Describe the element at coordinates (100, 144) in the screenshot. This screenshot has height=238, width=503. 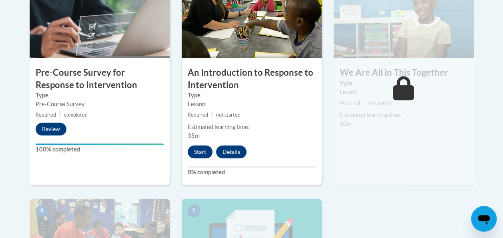
I see `div: Your progress` at that location.